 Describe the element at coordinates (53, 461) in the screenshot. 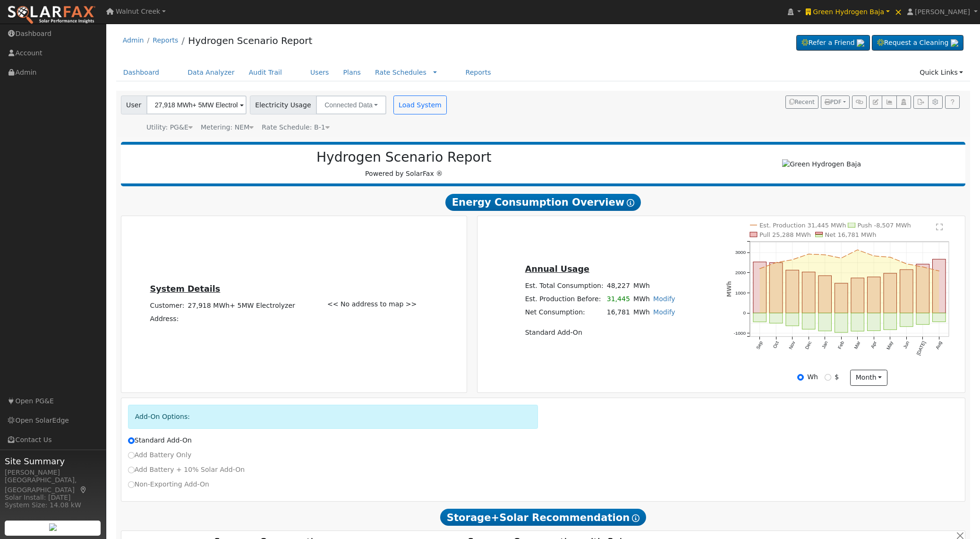

I see `span: Site Summary` at that location.